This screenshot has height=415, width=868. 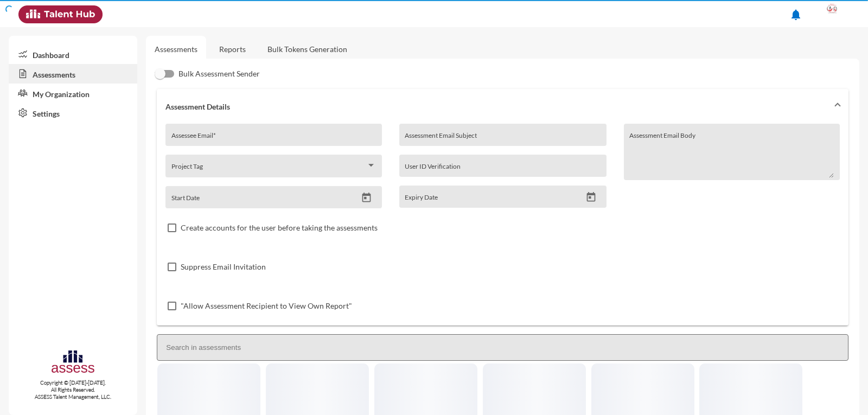 What do you see at coordinates (796, 14) in the screenshot?
I see `mat-icon: notifications` at bounding box center [796, 14].